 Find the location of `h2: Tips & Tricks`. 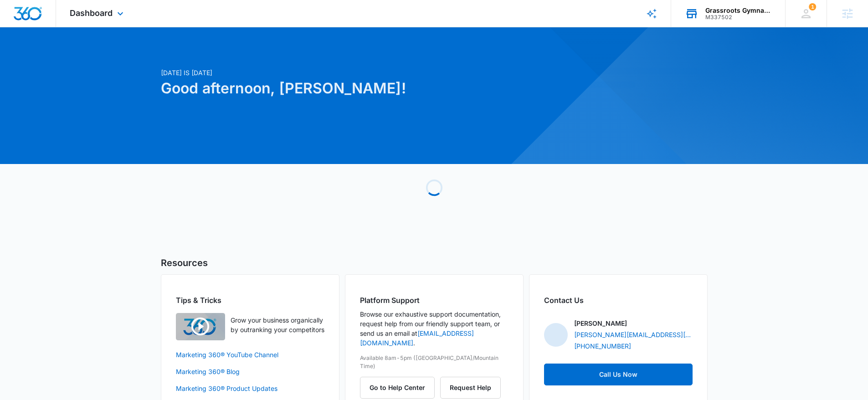

h2: Tips & Tricks is located at coordinates (250, 300).